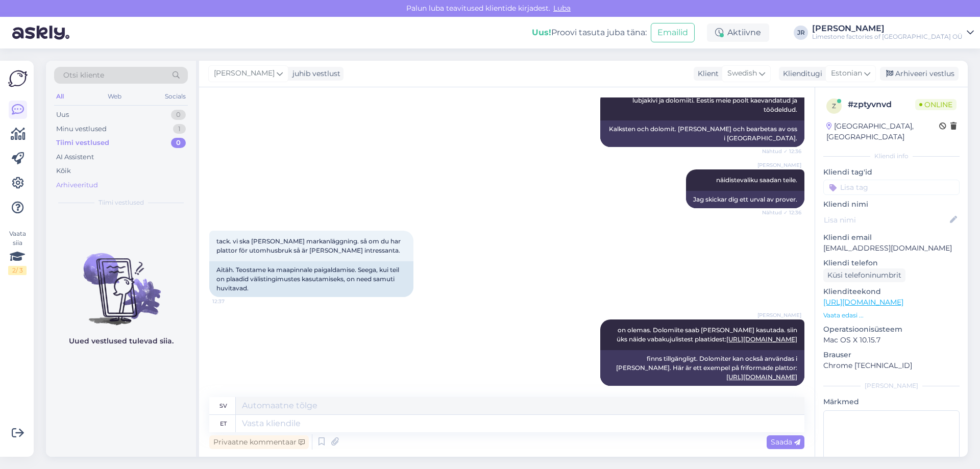  What do you see at coordinates (223, 423) in the screenshot?
I see `div: et` at bounding box center [223, 423].